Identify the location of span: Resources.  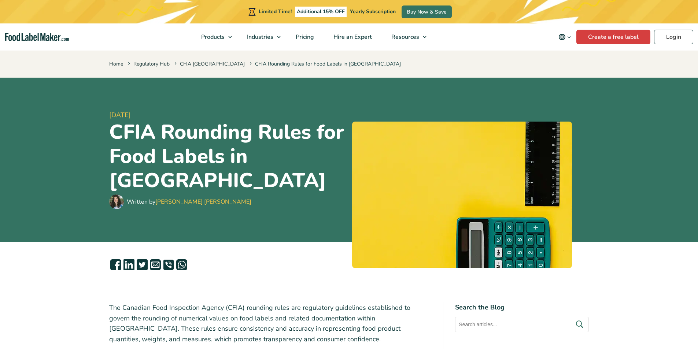
(404, 37).